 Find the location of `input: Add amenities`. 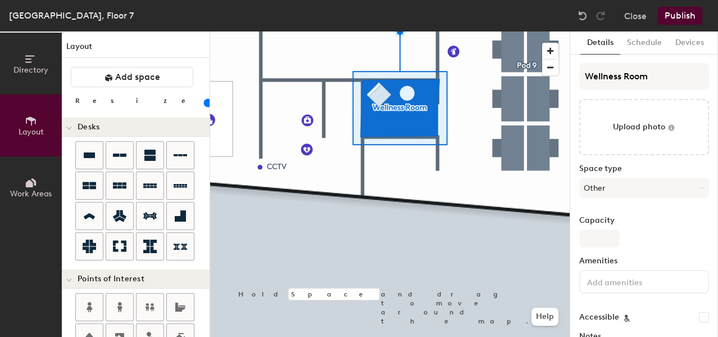

input: Add amenities is located at coordinates (635, 281).